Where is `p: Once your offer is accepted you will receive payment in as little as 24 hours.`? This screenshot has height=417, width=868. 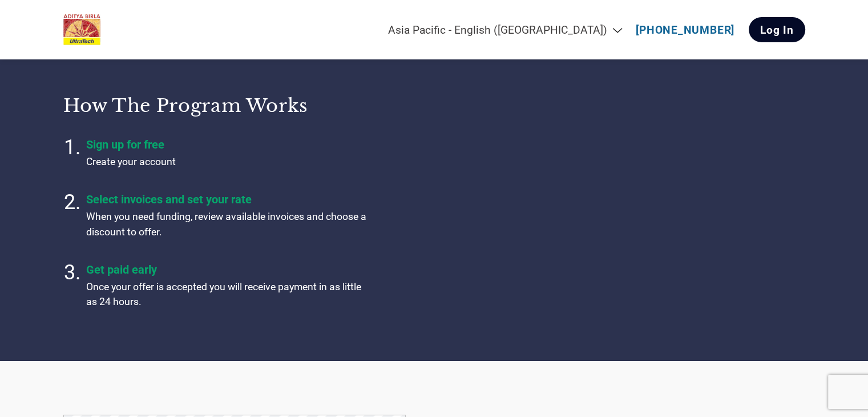
p: Once your offer is accepted you will receive payment in as little as 24 hours. is located at coordinates (229, 294).